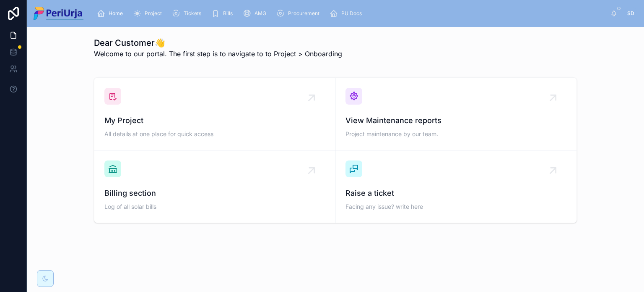  I want to click on a: Home, so click(111, 13).